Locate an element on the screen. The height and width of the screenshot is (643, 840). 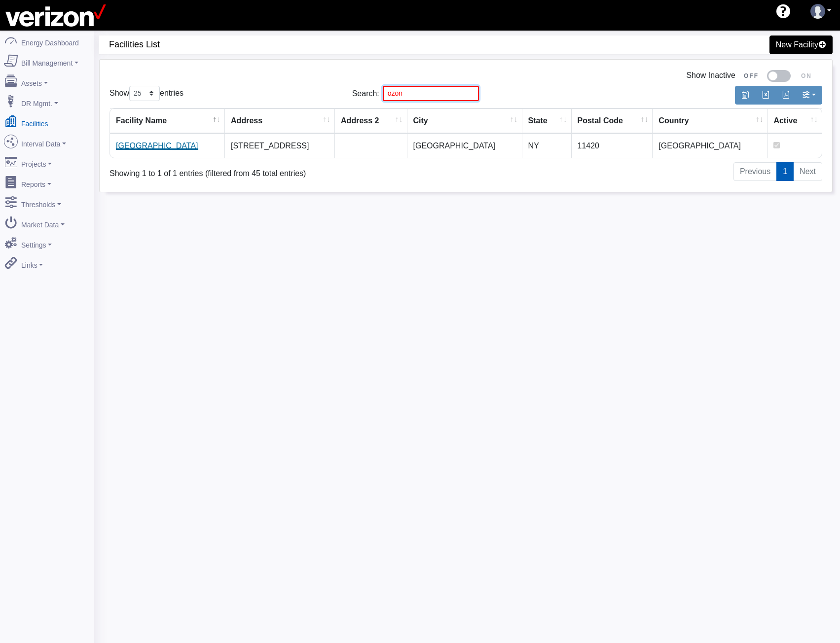
span: Facilities List is located at coordinates (290, 45).